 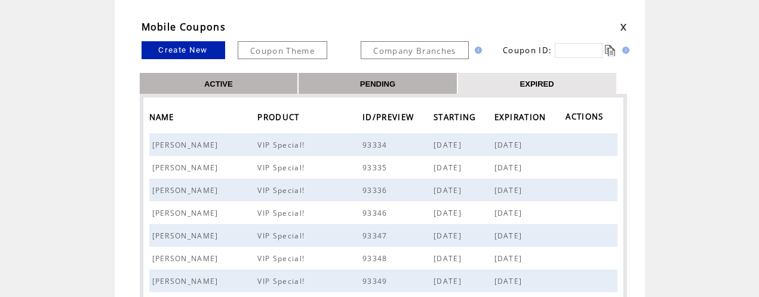 What do you see at coordinates (376, 145) in the screenshot?
I see `span: 93334` at bounding box center [376, 145].